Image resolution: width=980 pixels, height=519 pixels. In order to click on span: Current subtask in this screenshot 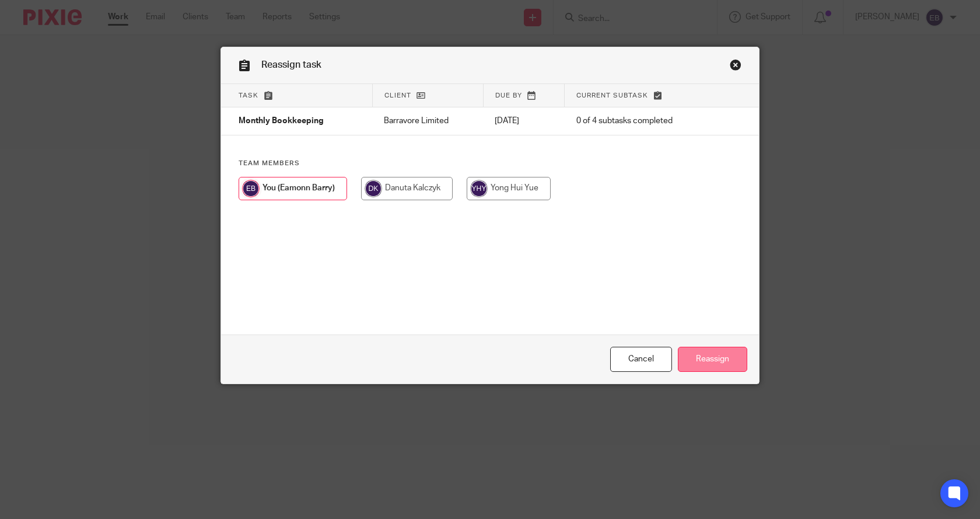, I will do `click(612, 95)`.